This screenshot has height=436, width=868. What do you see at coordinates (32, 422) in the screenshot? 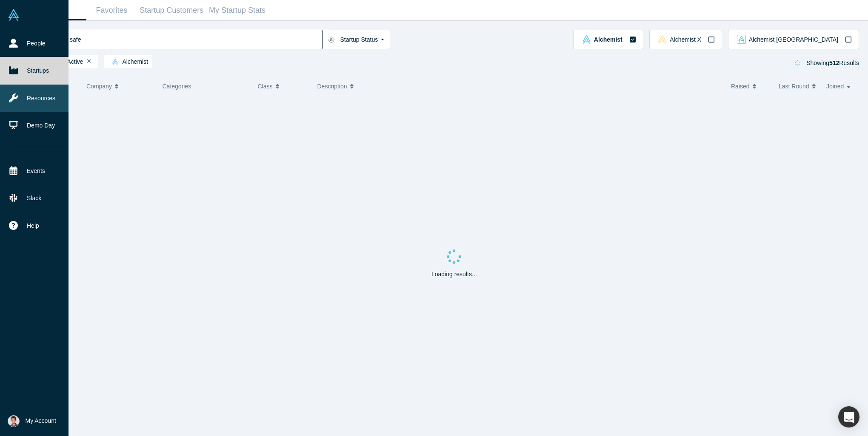
I see `button: My Account` at bounding box center [32, 422].